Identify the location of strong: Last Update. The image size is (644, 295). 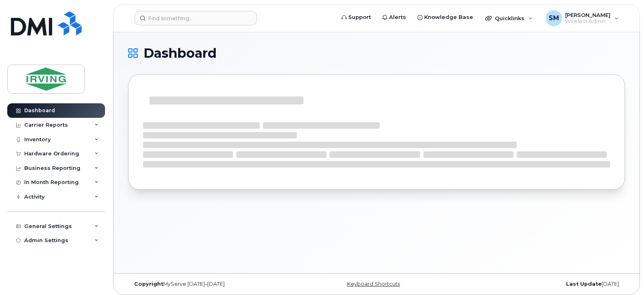
(584, 284).